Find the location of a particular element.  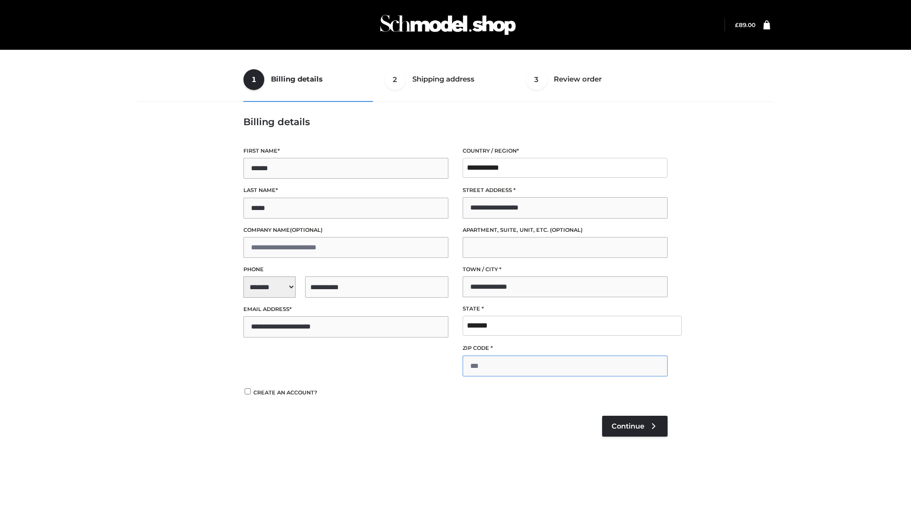

a: Continue is located at coordinates (635, 426).